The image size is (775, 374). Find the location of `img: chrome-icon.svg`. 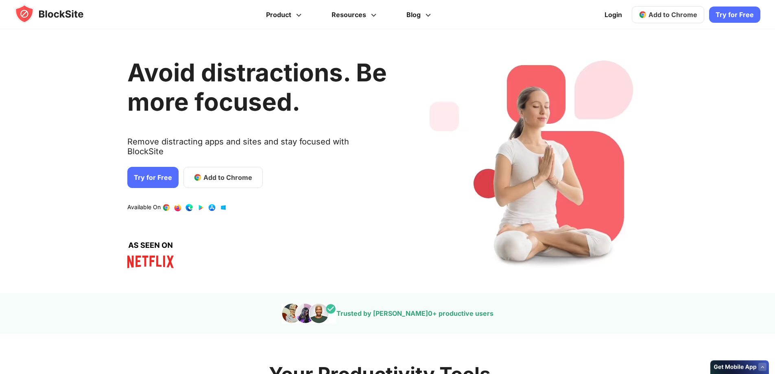

img: chrome-icon.svg is located at coordinates (643, 15).